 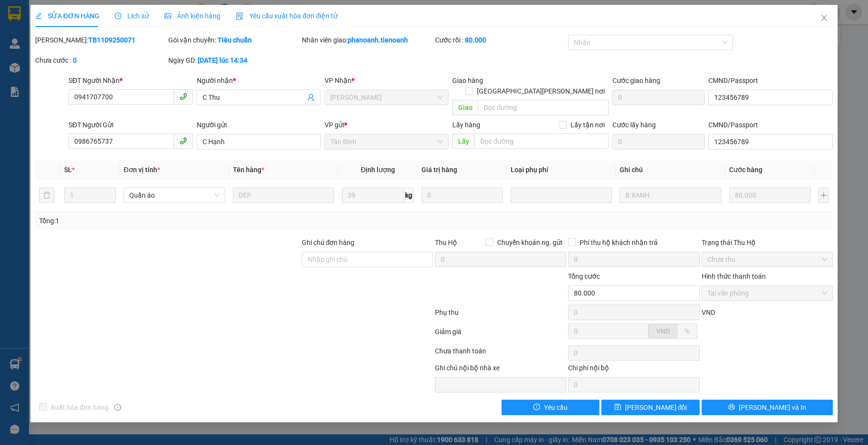 I want to click on span: Giá trị hàng, so click(x=439, y=170).